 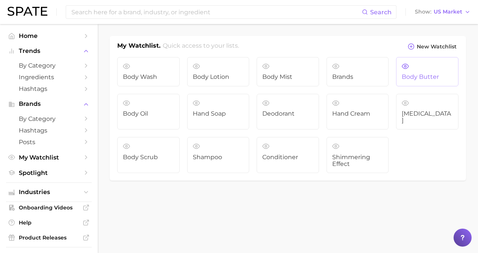 I want to click on span: Deodorant, so click(x=288, y=114).